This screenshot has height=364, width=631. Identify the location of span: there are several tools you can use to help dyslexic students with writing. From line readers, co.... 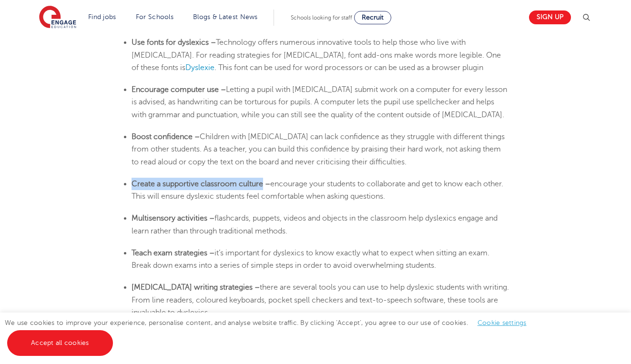
(321, 300).